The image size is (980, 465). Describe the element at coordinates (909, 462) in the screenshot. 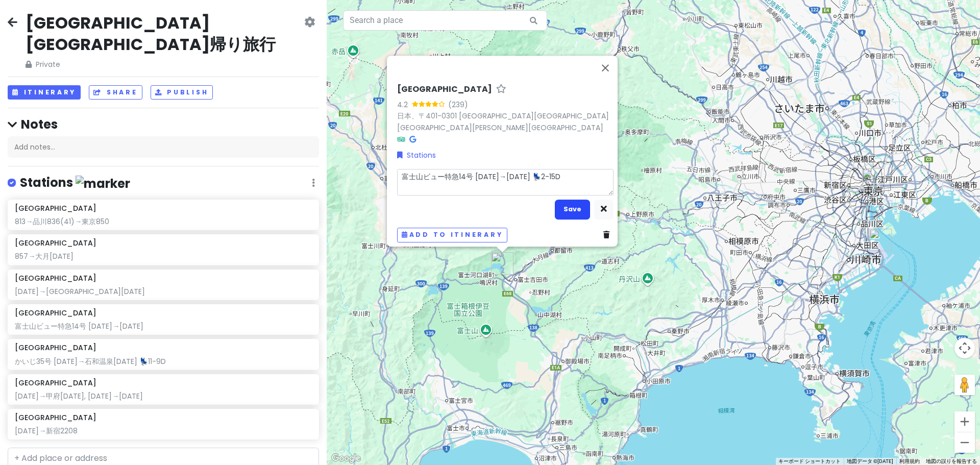

I see `a: 利用規約（新しいタブで開きます）` at that location.